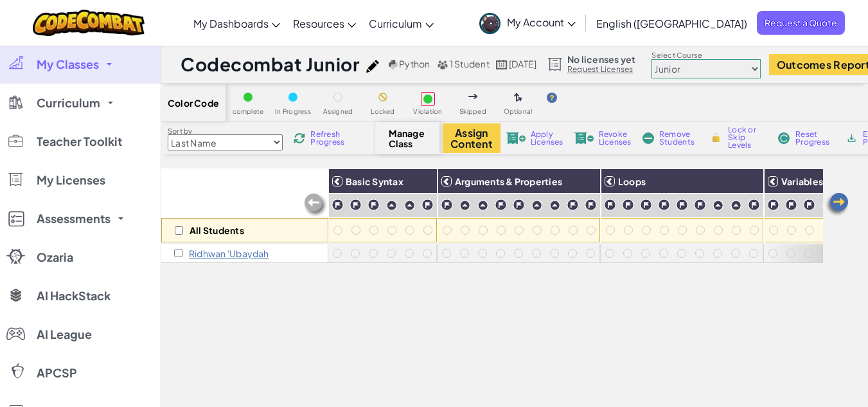 Image resolution: width=868 pixels, height=407 pixels. I want to click on span: Remove Students, so click(678, 139).